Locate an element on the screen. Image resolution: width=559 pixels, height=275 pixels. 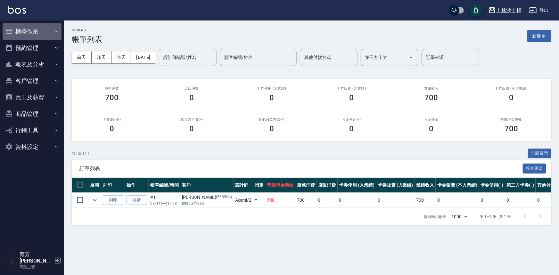
button: save is located at coordinates (476, 10).